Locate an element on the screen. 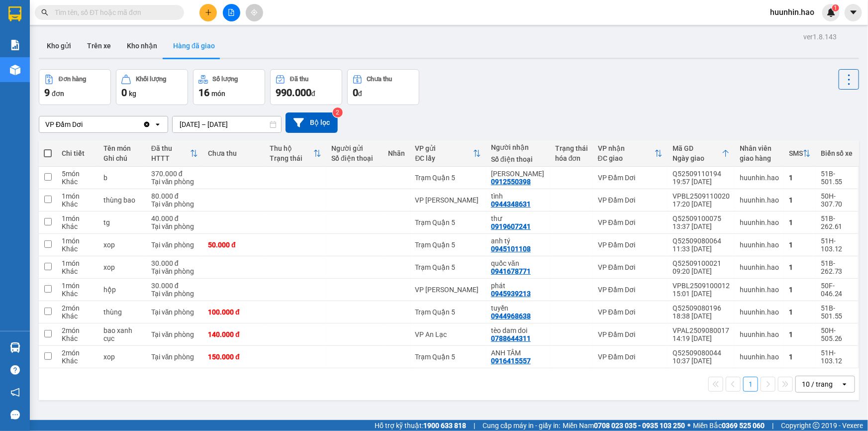 The image size is (868, 431). b: GỬI : VP Đầm Dơi is located at coordinates (66, 80).